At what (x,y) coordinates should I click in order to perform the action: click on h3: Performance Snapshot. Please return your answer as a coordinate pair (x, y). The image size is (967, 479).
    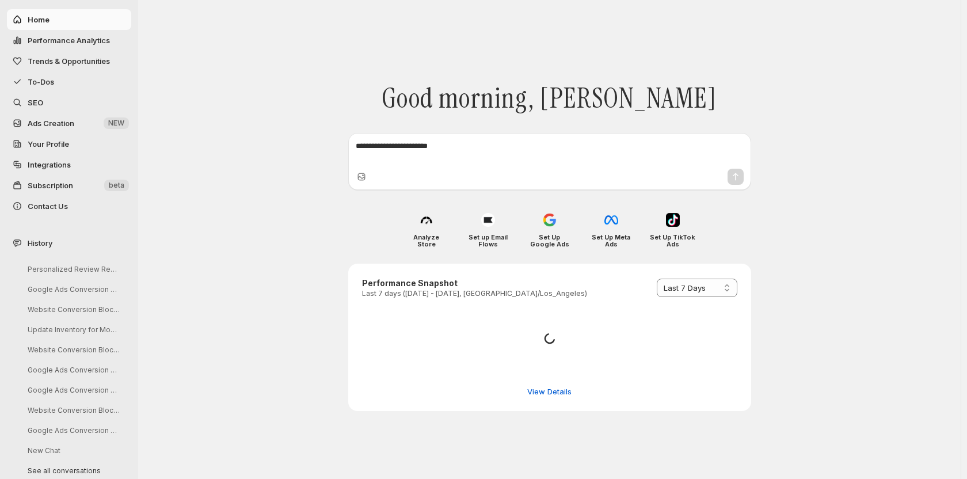
    Looking at the image, I should click on (475, 283).